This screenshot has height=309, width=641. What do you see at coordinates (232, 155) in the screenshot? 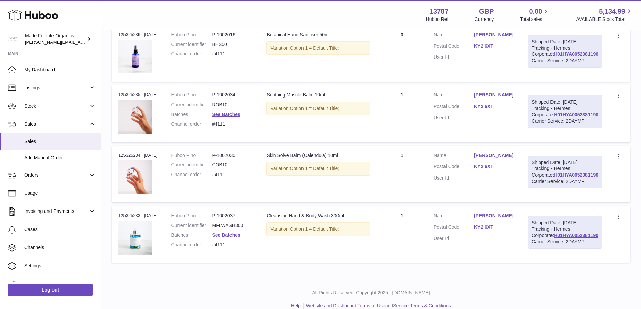
I see `dd: P-1002030` at bounding box center [232, 155].